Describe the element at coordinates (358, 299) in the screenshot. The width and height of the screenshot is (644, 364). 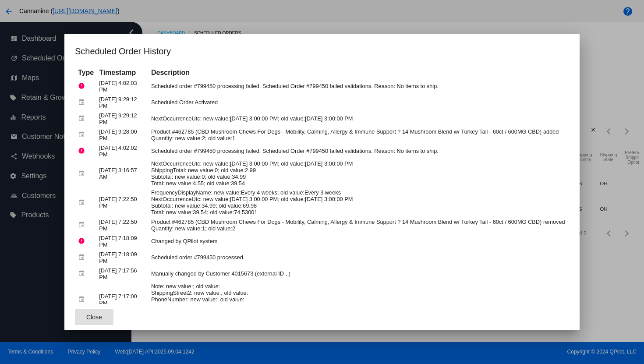
I see `td: Note: new value:; old value: ShippingStreet2: new value:; old value: PhoneNumber: new value:; old...` at that location.